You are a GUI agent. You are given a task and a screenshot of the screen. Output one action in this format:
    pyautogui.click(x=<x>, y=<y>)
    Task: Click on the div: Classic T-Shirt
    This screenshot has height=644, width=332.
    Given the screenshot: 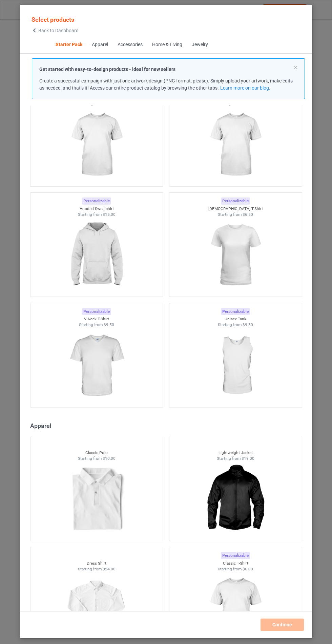 What is the action you would take?
    pyautogui.click(x=236, y=563)
    